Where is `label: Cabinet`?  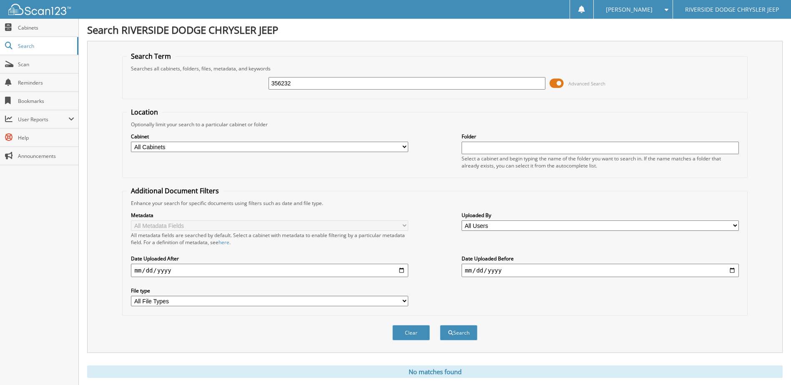
label: Cabinet is located at coordinates (269, 136).